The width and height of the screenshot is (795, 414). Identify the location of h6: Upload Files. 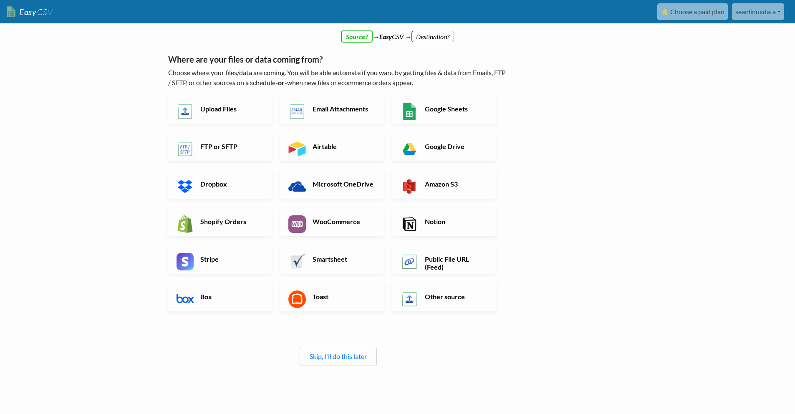
(231, 108).